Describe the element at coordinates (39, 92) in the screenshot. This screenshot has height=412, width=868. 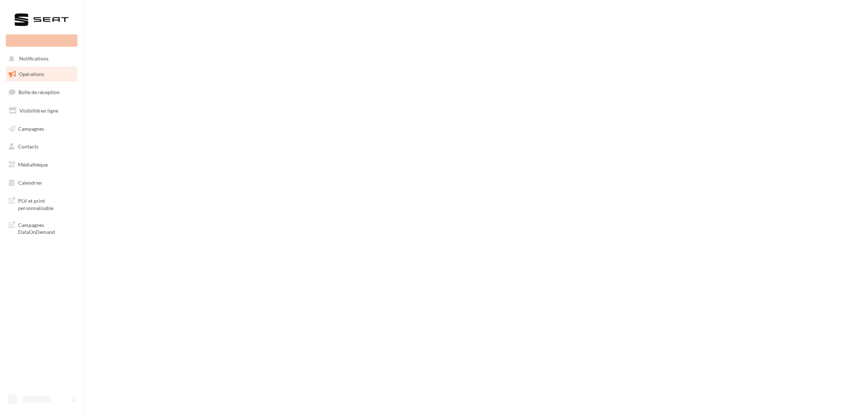
I see `span: Boîte de réception` at that location.